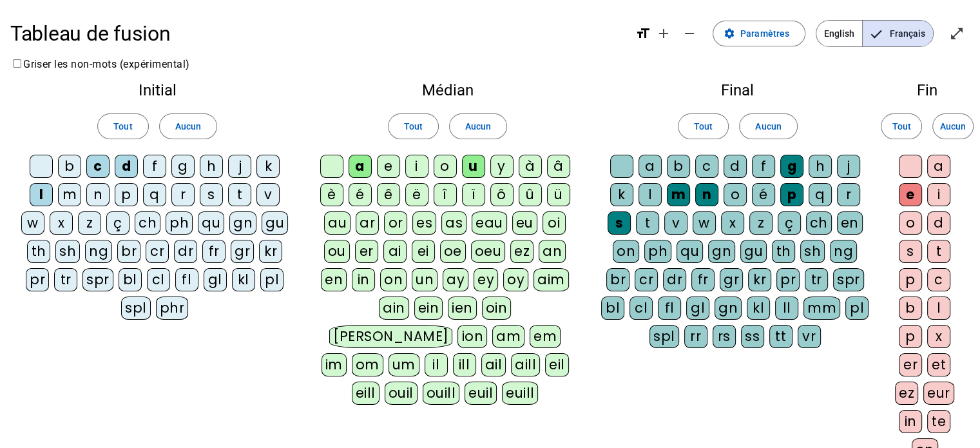 The image size is (980, 448). Describe the element at coordinates (239, 195) in the screenshot. I see `div: t` at that location.